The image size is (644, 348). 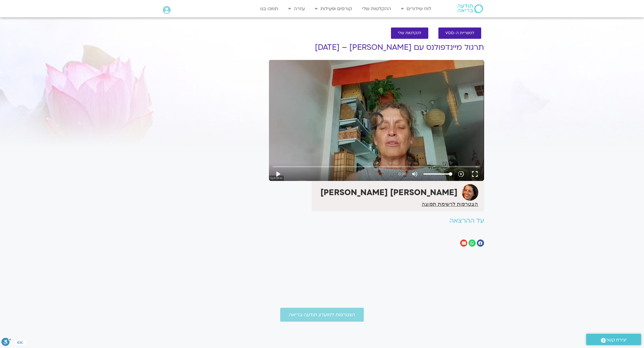 What do you see at coordinates (450, 204) in the screenshot?
I see `a: הצטרפות לרשימת תפוצה` at bounding box center [450, 204].